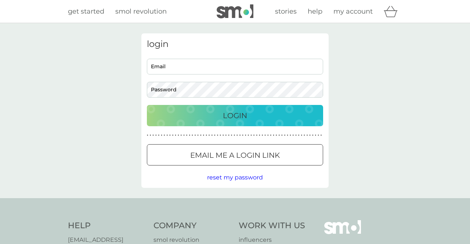 The width and height of the screenshot is (470, 244). I want to click on a: help, so click(315, 11).